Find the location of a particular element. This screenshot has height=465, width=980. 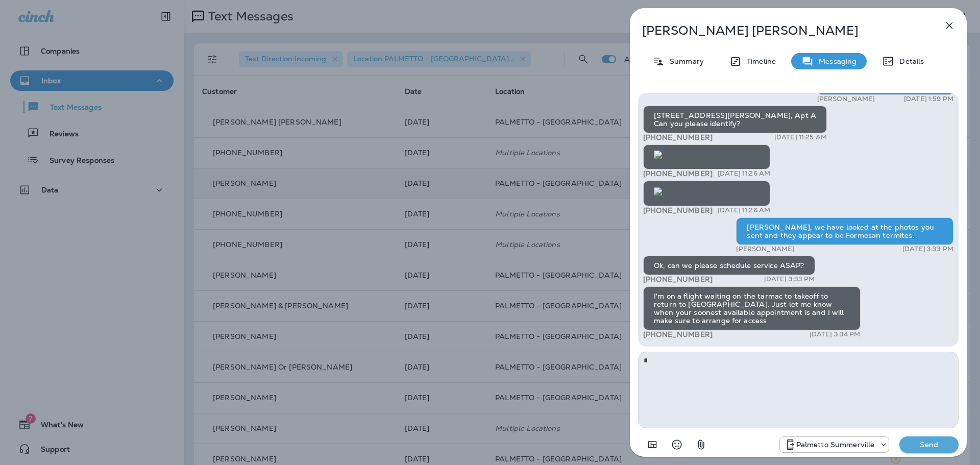

button: Send is located at coordinates (929, 445).